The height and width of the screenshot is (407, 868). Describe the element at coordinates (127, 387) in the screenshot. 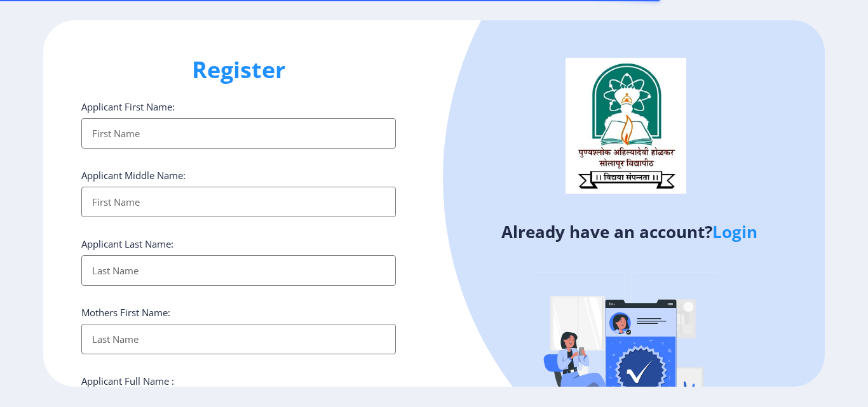

I see `label: Applicant Full Name : (As on marksheet)` at that location.